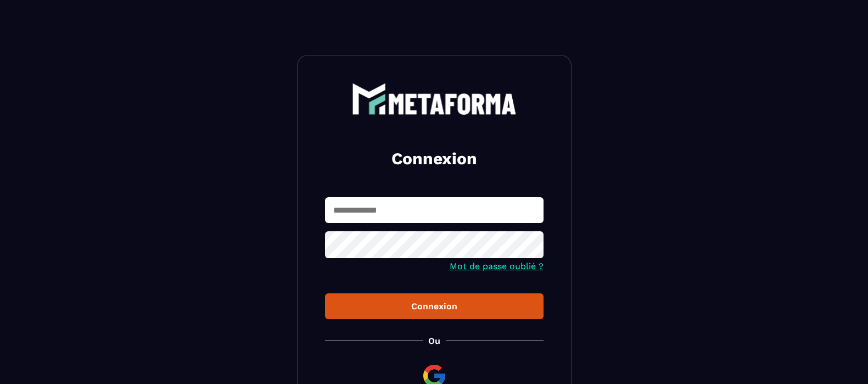 This screenshot has width=868, height=384. I want to click on button: Connexion, so click(434, 306).